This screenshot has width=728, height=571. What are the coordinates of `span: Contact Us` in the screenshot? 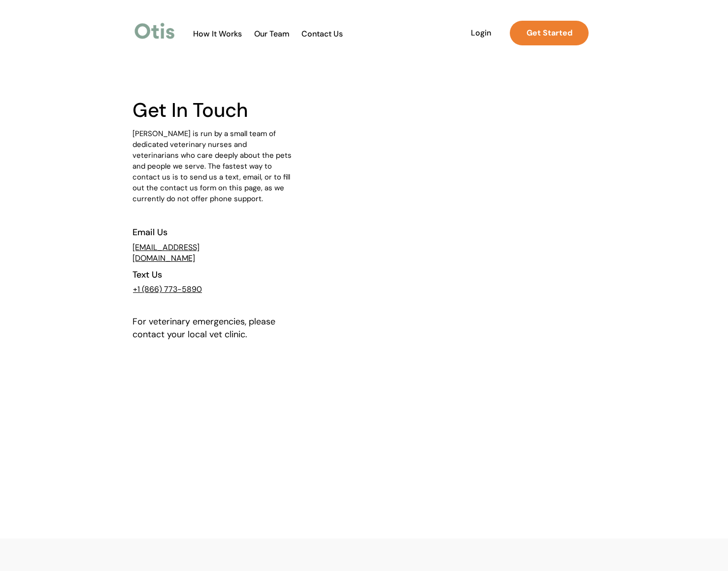 It's located at (322, 33).